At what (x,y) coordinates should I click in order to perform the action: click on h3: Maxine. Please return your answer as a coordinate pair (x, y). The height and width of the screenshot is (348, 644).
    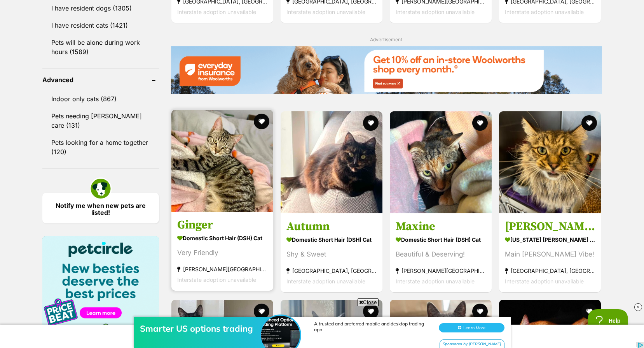
    Looking at the image, I should click on (441, 226).